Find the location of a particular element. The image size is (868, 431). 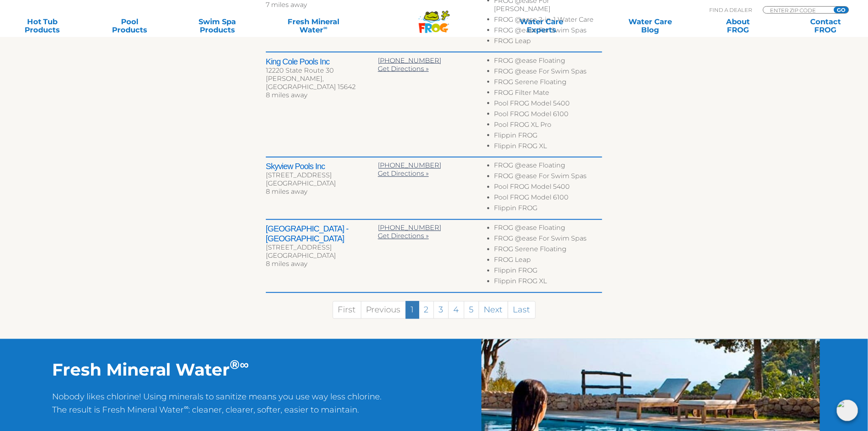

a: Previous is located at coordinates (384, 310).